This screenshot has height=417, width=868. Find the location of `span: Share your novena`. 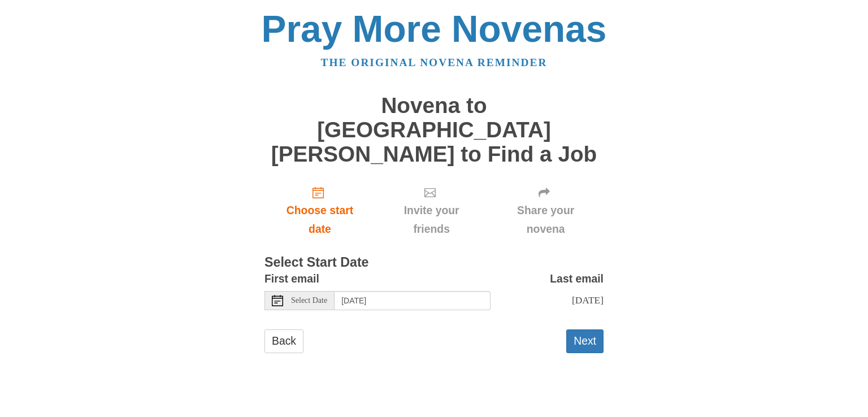

span: Share your novena is located at coordinates (545, 220).